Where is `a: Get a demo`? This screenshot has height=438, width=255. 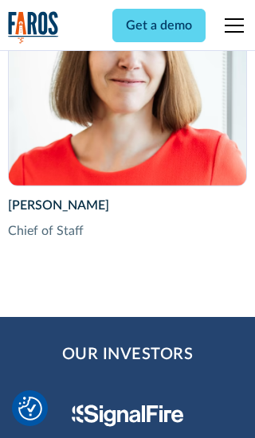
a: Get a demo is located at coordinates (158, 25).